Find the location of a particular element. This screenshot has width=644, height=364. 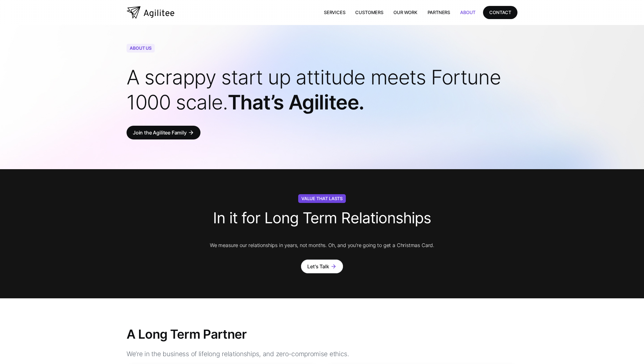

a: Services is located at coordinates (335, 12).